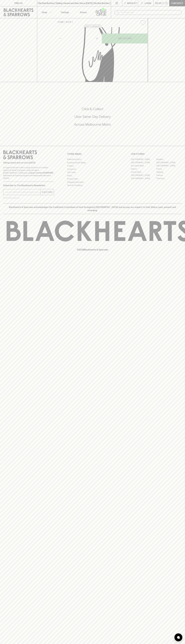  What do you see at coordinates (144, 172) in the screenshot?
I see `a: Fitzroy North` at bounding box center [144, 172].